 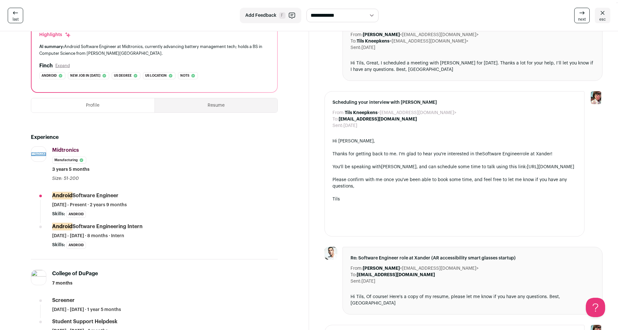 What do you see at coordinates (282, 15) in the screenshot?
I see `span: F` at bounding box center [282, 15].